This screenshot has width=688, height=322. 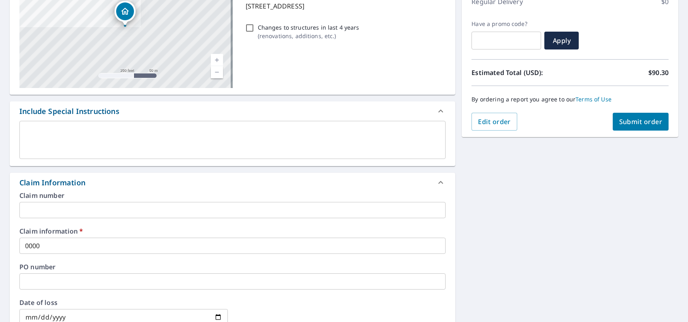 I want to click on p: Estimated Total (USD):, so click(x=521, y=72).